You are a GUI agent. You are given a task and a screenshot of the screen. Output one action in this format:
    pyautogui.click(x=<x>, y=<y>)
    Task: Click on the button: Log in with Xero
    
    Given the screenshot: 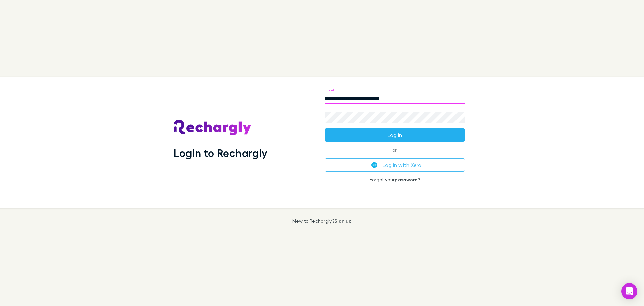 What is the action you would take?
    pyautogui.click(x=395, y=165)
    